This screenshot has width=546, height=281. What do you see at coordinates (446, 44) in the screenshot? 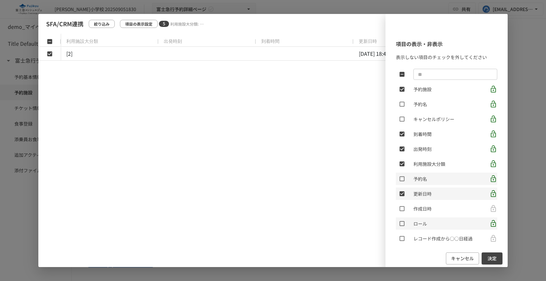
I see `p: 項目の表示・非表示` at bounding box center [446, 44].